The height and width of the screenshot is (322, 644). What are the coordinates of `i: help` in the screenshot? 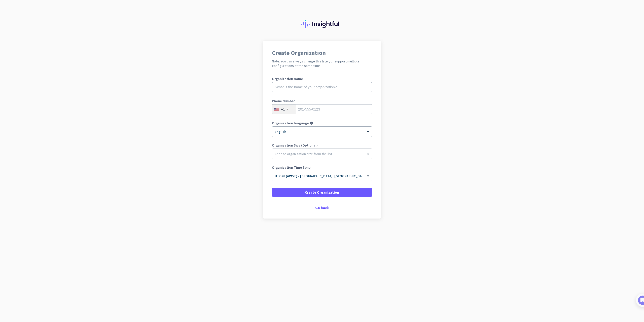 It's located at (311, 123).